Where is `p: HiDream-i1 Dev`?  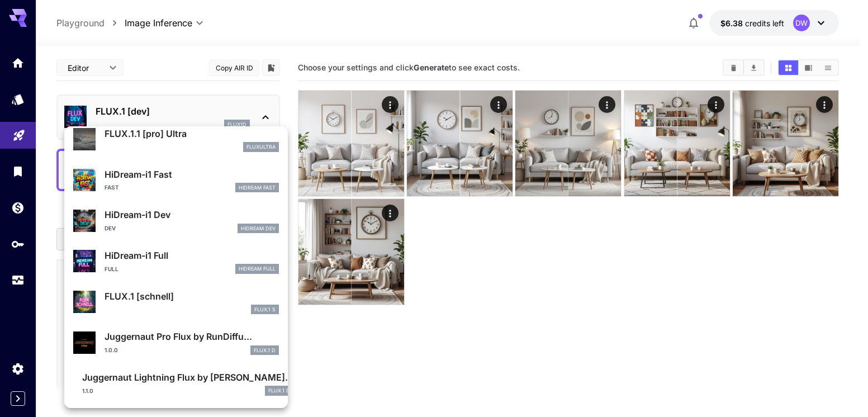
p: HiDream-i1 Dev is located at coordinates (192, 215).